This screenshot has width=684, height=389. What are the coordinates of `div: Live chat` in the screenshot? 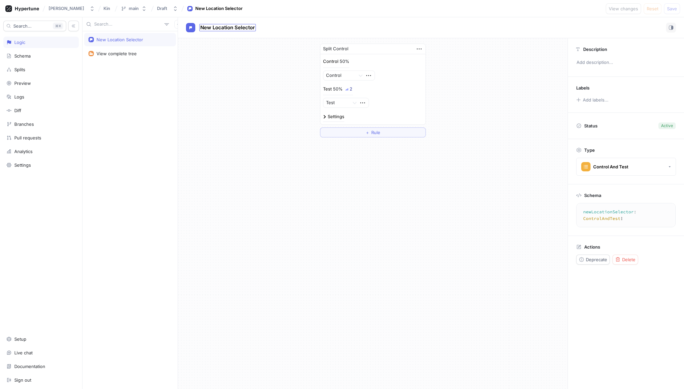 It's located at (23, 353).